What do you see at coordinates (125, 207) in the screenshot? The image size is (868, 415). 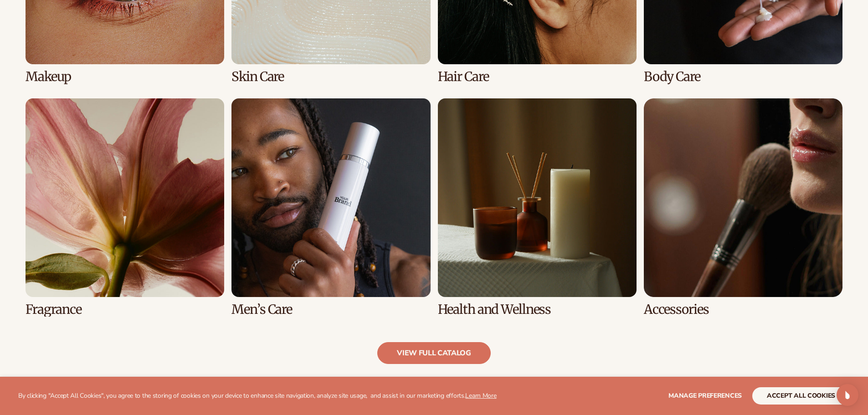 I see `div: 5 / 8` at bounding box center [125, 207].